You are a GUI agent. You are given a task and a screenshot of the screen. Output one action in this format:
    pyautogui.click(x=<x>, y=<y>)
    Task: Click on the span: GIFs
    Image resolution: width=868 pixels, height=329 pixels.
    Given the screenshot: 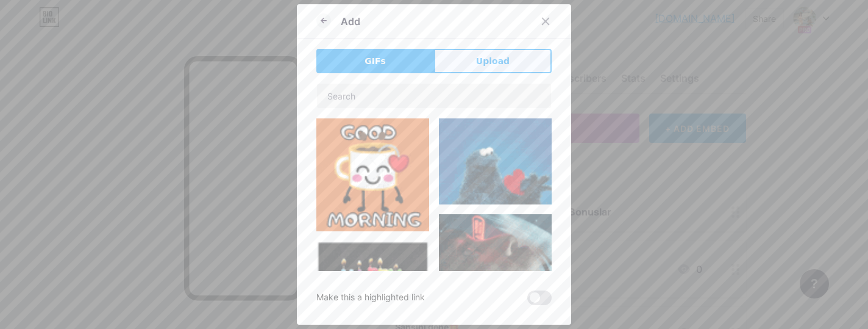 What is the action you would take?
    pyautogui.click(x=375, y=61)
    